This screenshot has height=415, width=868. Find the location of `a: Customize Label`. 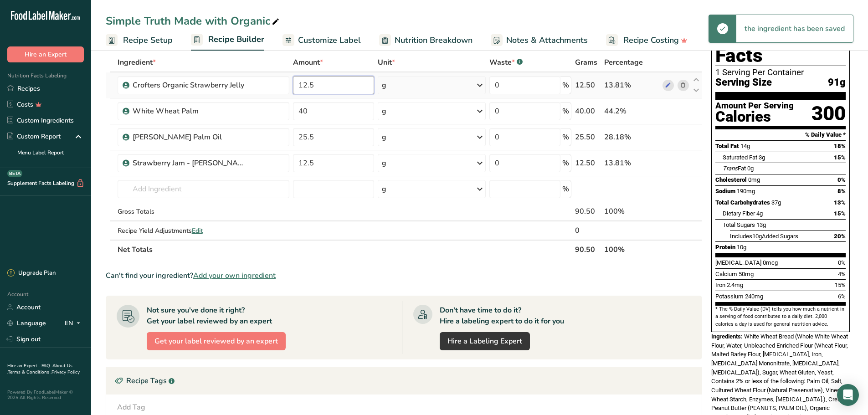

a: Customize Label is located at coordinates (322, 40).